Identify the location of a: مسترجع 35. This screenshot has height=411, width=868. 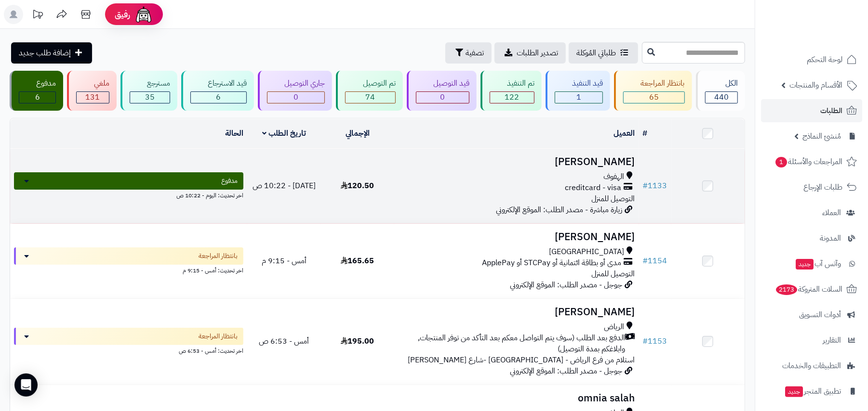
(149, 90).